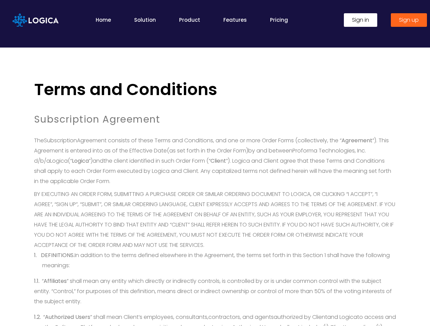 The image size is (430, 326). I want to click on span: Any capitalized terms not defined herein will have the meaning set forth in the applicable Order ..., so click(212, 176).